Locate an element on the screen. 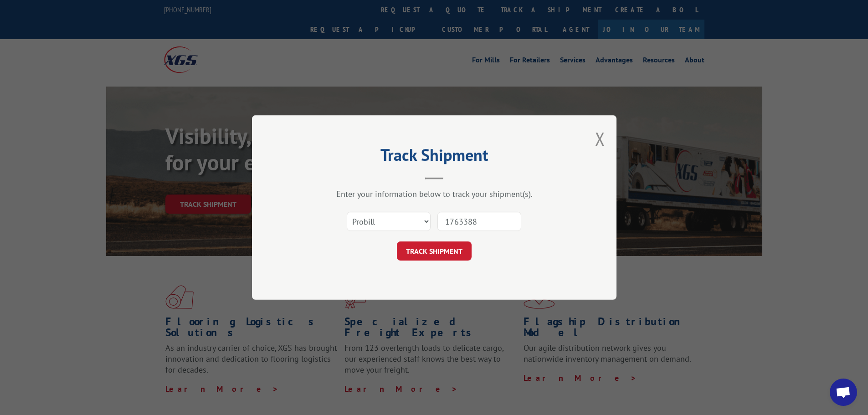 The width and height of the screenshot is (868, 415). button: Close modal is located at coordinates (600, 139).